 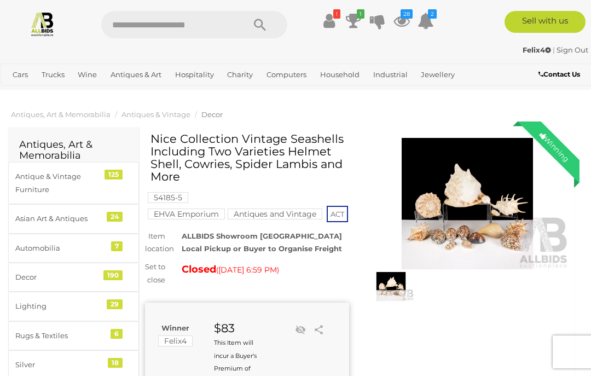 I want to click on mark: Antiques and Vintage, so click(x=275, y=214).